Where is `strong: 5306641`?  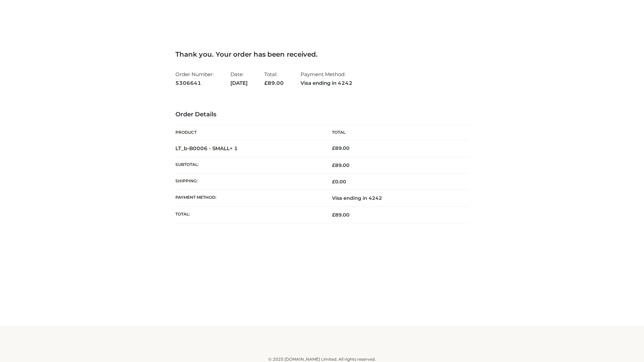 strong: 5306641 is located at coordinates (195, 83).